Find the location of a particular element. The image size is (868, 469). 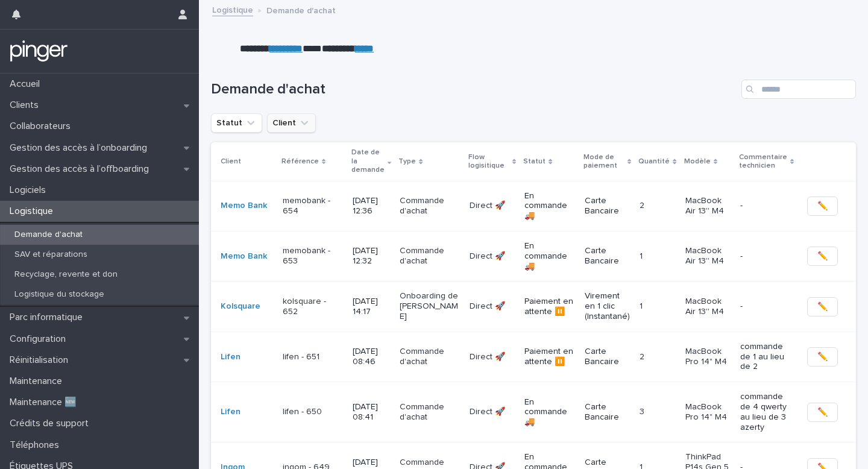

img: mTgBEunGTSyRkCgitkcU is located at coordinates (39, 51).